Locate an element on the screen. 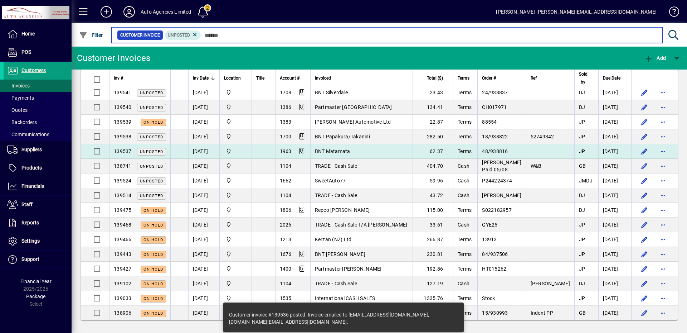 This screenshot has height=333, width=687. span: BNT Papakura/Takanini is located at coordinates (343, 136).